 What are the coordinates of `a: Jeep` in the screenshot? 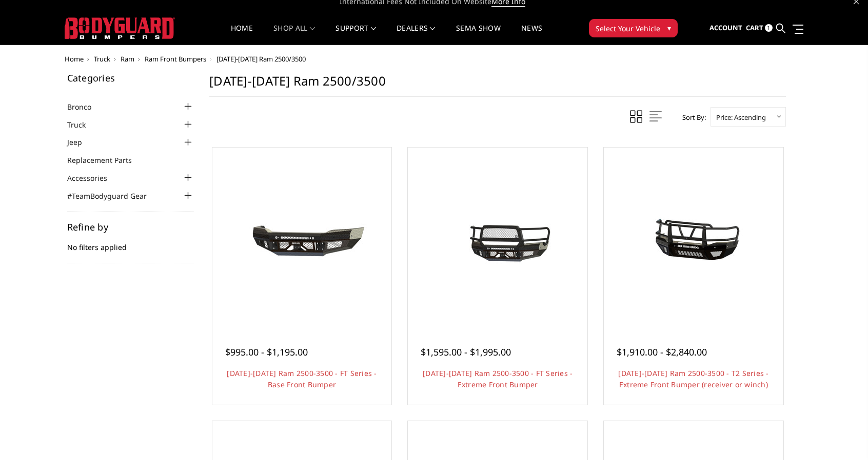 It's located at (81, 142).